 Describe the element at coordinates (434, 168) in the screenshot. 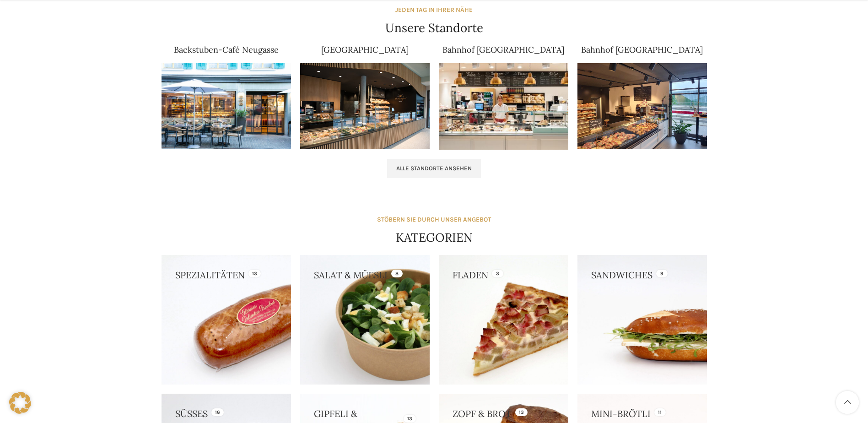

I see `span: Alle Standorte ansehen` at that location.